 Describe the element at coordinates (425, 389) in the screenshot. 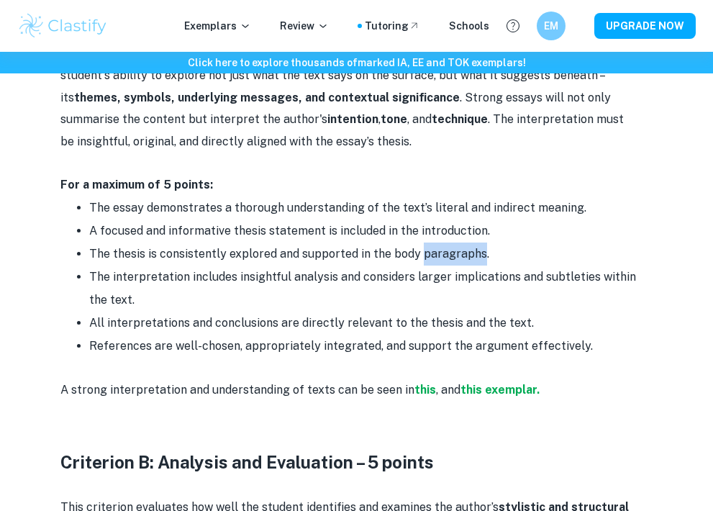

I see `strong: this` at that location.